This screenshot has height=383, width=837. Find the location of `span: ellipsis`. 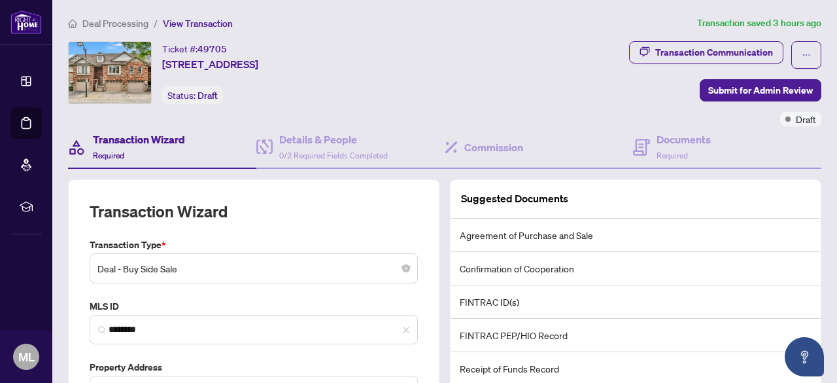

span: ellipsis is located at coordinates (806, 55).